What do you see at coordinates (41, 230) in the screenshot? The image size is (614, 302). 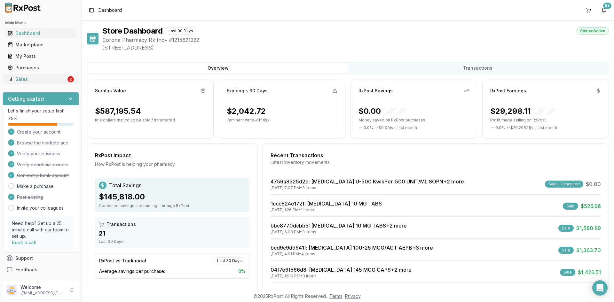 I see `p: Need help? Set up a 25 minute call with our team to set up.` at bounding box center [41, 230].